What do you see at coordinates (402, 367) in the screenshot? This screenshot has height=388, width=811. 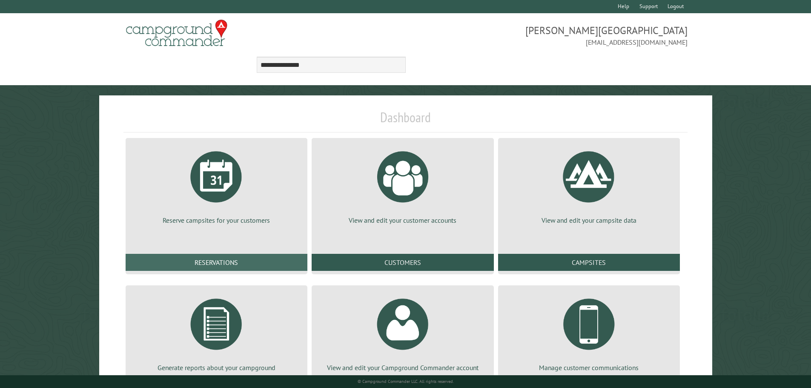 I see `p: View and edit your Campground Commander account` at bounding box center [402, 367].